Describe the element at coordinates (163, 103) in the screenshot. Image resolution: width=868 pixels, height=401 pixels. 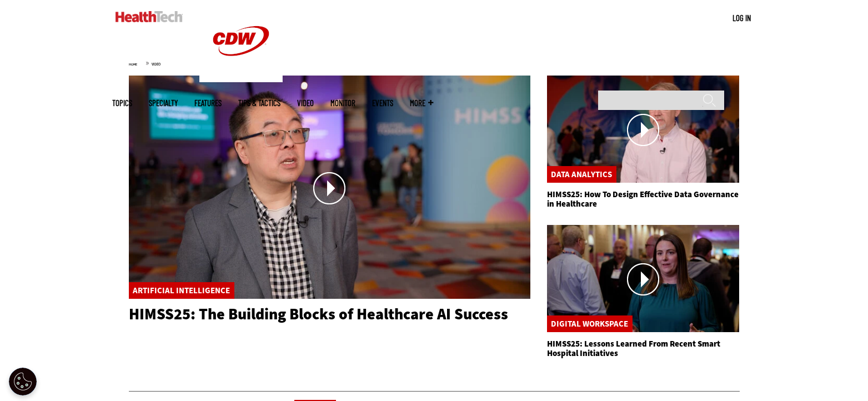
I see `span: Specialty` at that location.